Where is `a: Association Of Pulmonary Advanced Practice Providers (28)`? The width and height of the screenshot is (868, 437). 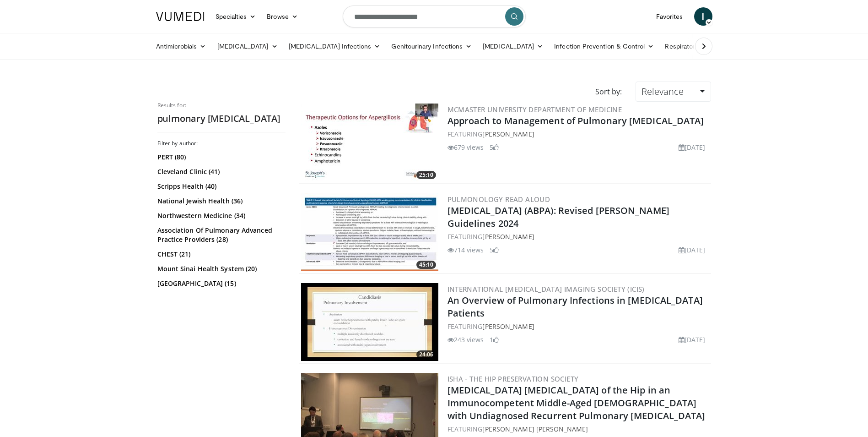 a: Association Of Pulmonary Advanced Practice Providers (28) is located at coordinates (220, 235).